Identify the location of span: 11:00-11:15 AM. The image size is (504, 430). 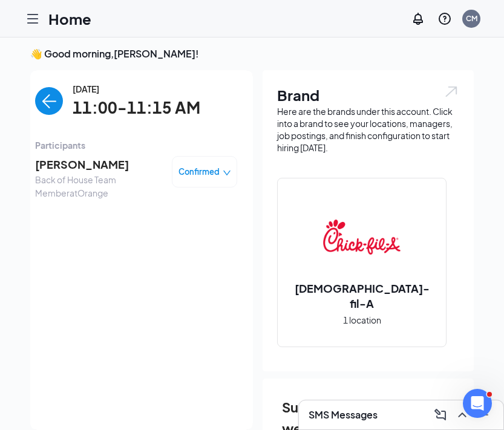
(136, 108).